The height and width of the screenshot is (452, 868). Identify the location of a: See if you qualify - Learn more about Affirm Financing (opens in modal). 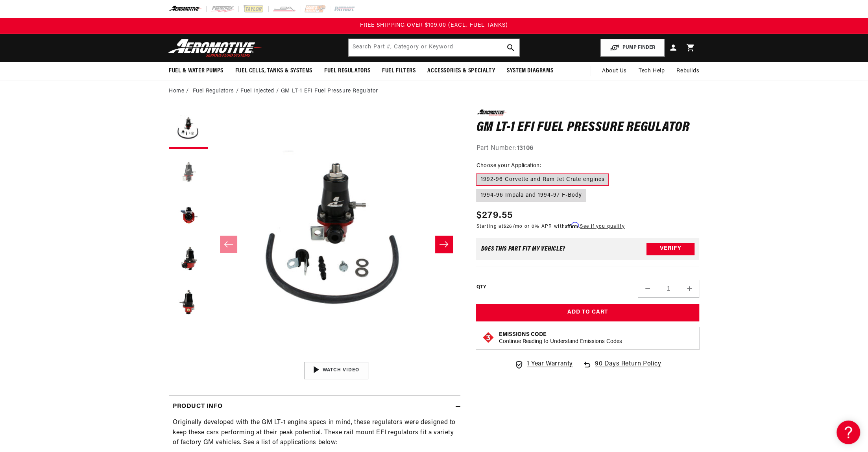
(602, 227).